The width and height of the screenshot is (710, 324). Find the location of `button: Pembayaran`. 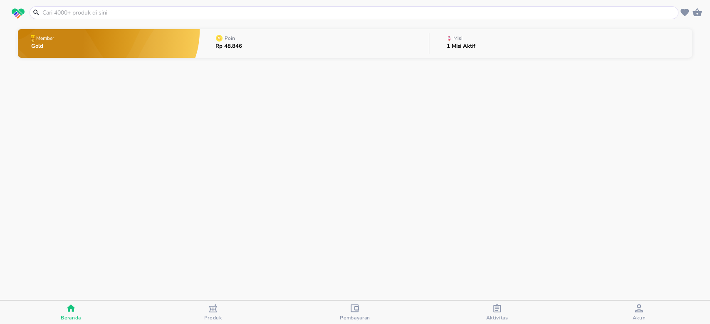

button: Pembayaran is located at coordinates (355, 313).